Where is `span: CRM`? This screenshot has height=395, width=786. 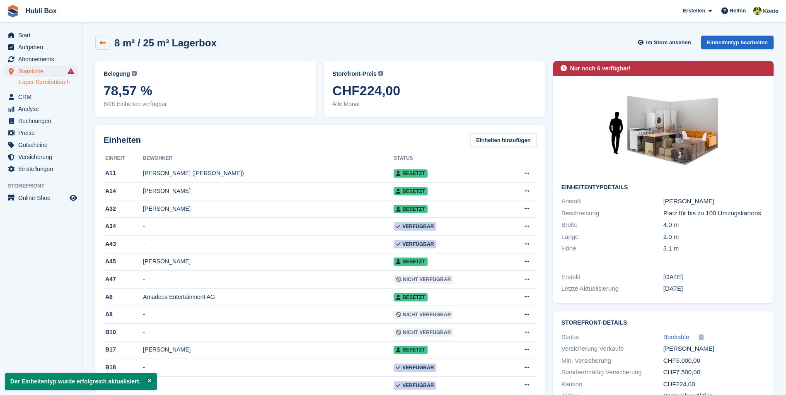 span: CRM is located at coordinates (43, 97).